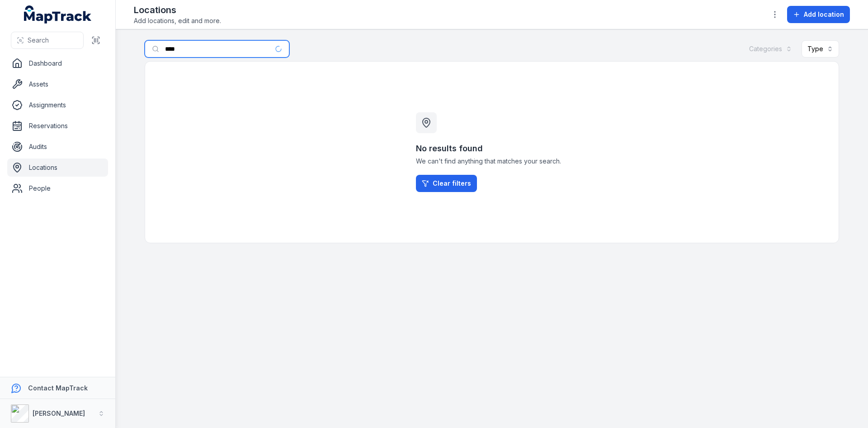 This screenshot has width=868, height=428. What do you see at coordinates (492, 148) in the screenshot?
I see `h3: No results found` at bounding box center [492, 148].